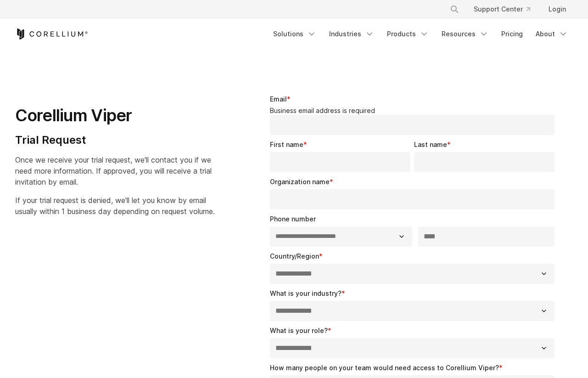 The height and width of the screenshot is (378, 588). I want to click on span: Phone number, so click(293, 219).